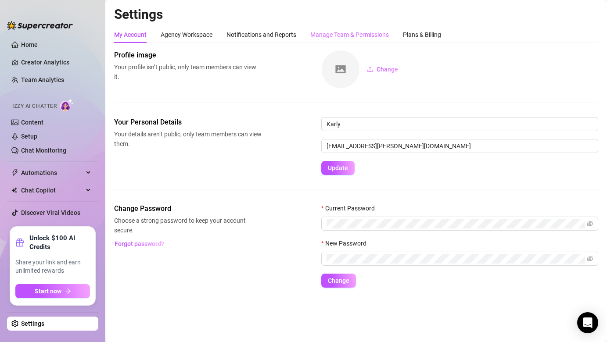 The image size is (607, 342). Describe the element at coordinates (187, 35) in the screenshot. I see `div: Agency Workspace` at that location.